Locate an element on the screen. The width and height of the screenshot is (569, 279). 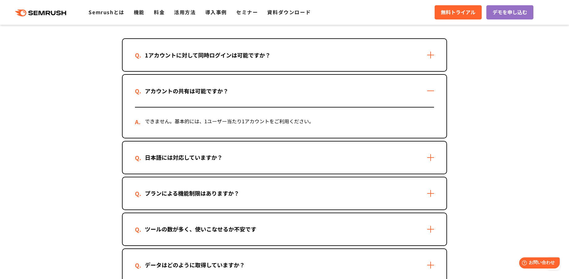
a: 活用方法 is located at coordinates (185, 12).